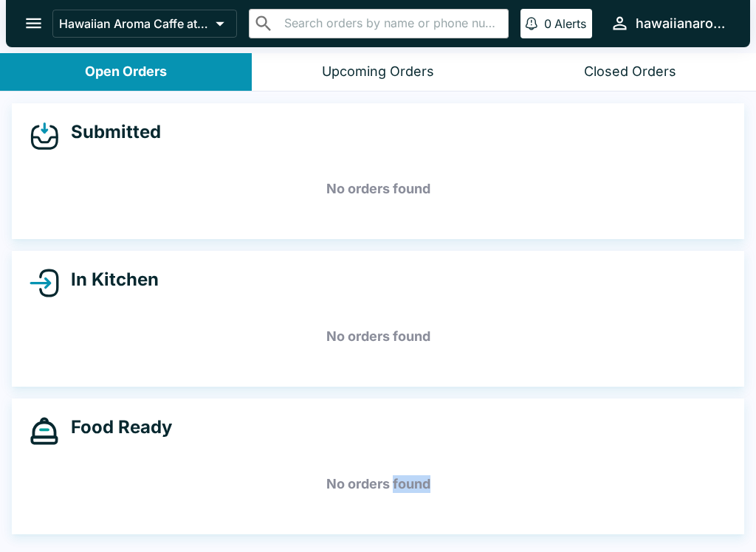 This screenshot has height=552, width=756. What do you see at coordinates (125, 72) in the screenshot?
I see `div: Open Orders` at bounding box center [125, 72].